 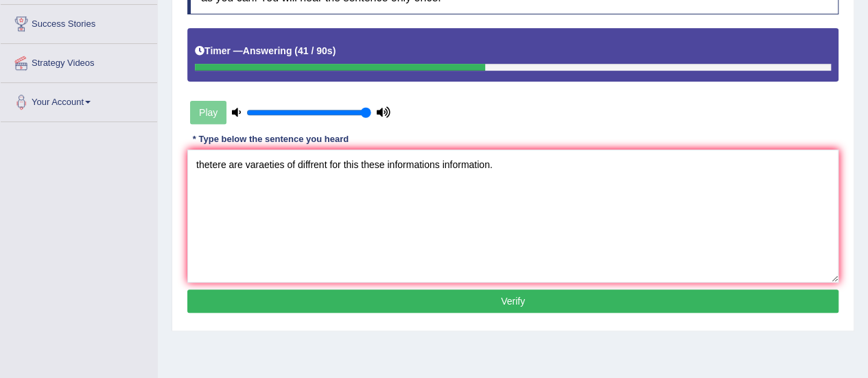 What do you see at coordinates (79, 100) in the screenshot?
I see `a: Your Account` at bounding box center [79, 100].